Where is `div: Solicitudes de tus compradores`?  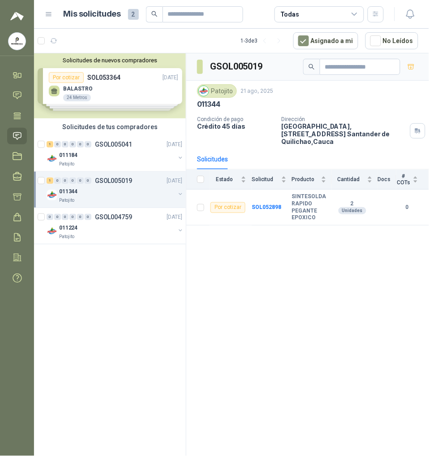
div: Solicitudes de tus compradores is located at coordinates (110, 127).